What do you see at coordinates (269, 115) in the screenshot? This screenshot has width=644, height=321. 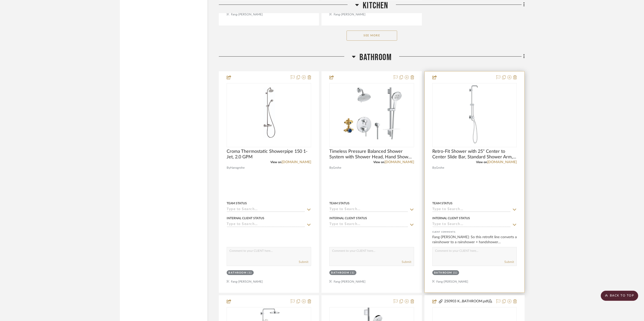 I see `img: Croma Thermostatic Showerpipe 150 1-Jet, 2.0 GPM` at bounding box center [269, 115].